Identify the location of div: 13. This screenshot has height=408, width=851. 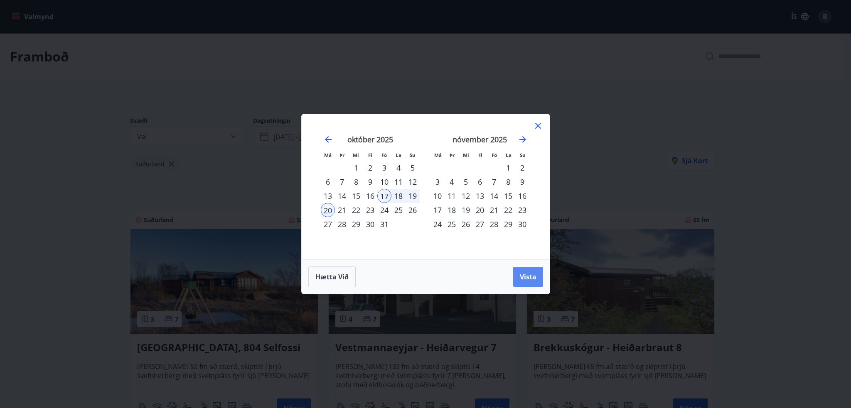
(480, 196).